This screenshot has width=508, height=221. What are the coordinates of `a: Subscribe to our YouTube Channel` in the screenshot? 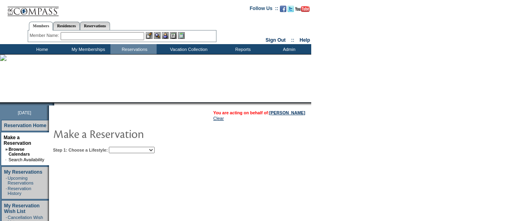 It's located at (302, 10).